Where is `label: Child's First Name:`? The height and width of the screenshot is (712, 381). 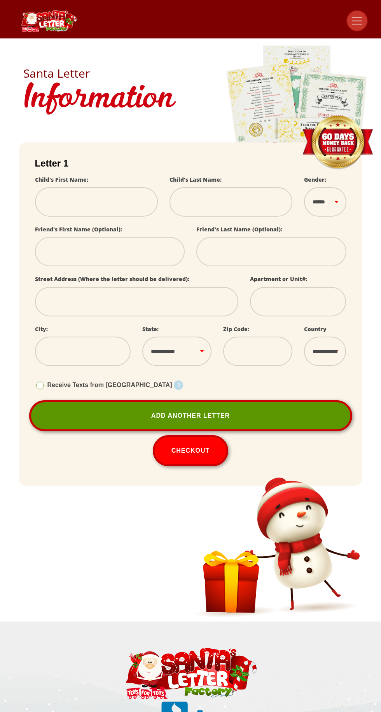
label: Child's First Name: is located at coordinates (61, 179).